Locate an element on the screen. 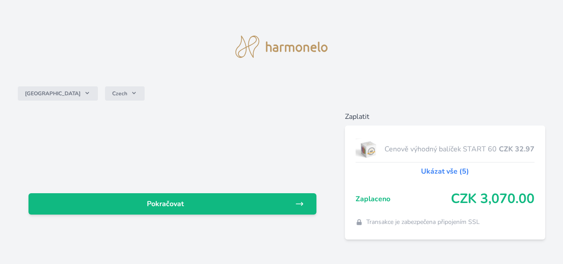  h6: Zaplatit is located at coordinates (445, 117).